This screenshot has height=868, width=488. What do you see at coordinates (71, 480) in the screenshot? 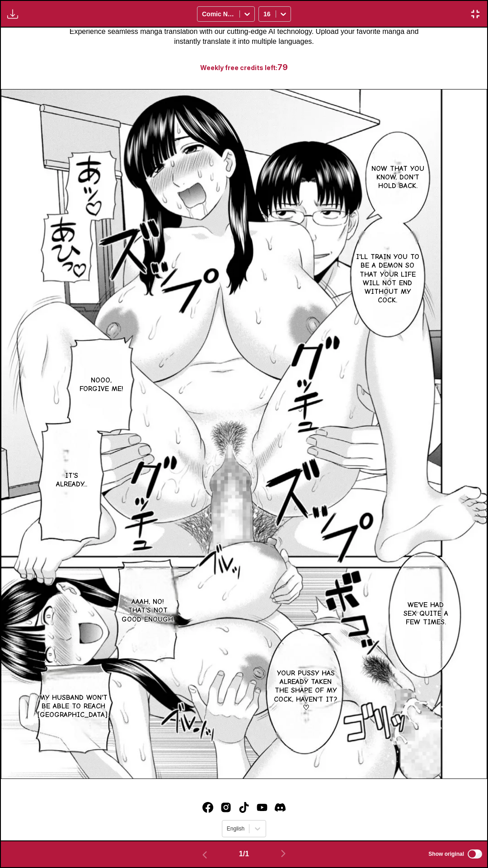
I see `p: It's already...` at bounding box center [71, 480].